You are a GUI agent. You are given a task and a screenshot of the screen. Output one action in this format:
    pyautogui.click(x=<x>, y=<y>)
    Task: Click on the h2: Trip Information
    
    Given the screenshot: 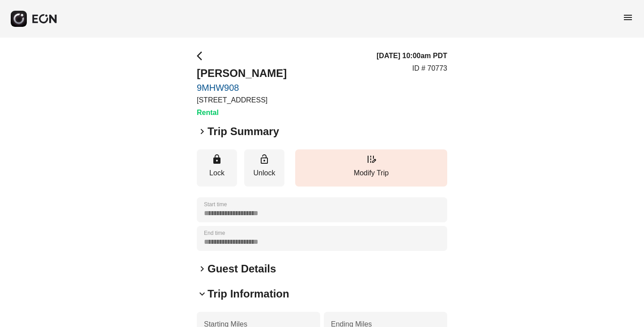 What is the action you would take?
    pyautogui.click(x=249, y=294)
    